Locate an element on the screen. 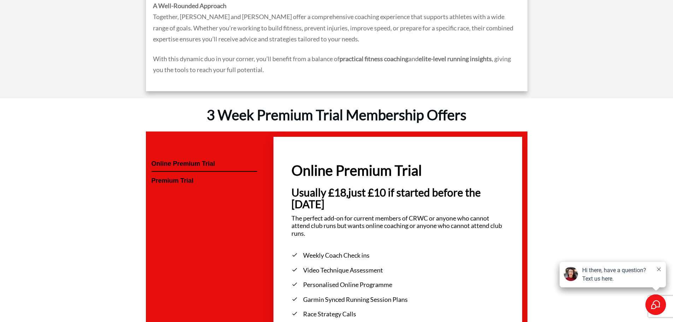 This screenshot has height=322, width=673. span: Garmin Synced Running Session Plans is located at coordinates (355, 299).